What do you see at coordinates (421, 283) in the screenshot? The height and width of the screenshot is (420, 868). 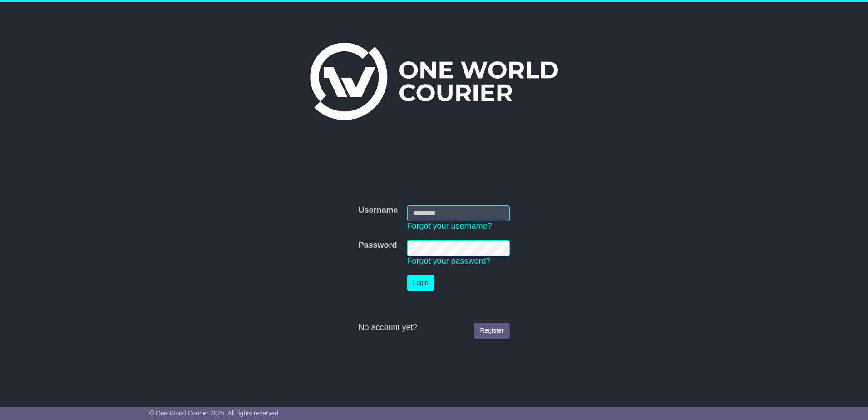 I see `button: Login` at bounding box center [421, 283].